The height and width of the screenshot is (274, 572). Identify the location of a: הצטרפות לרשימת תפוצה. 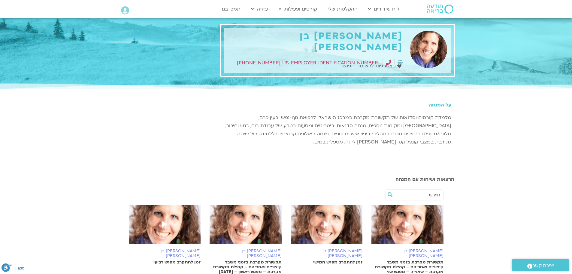
(371, 66).